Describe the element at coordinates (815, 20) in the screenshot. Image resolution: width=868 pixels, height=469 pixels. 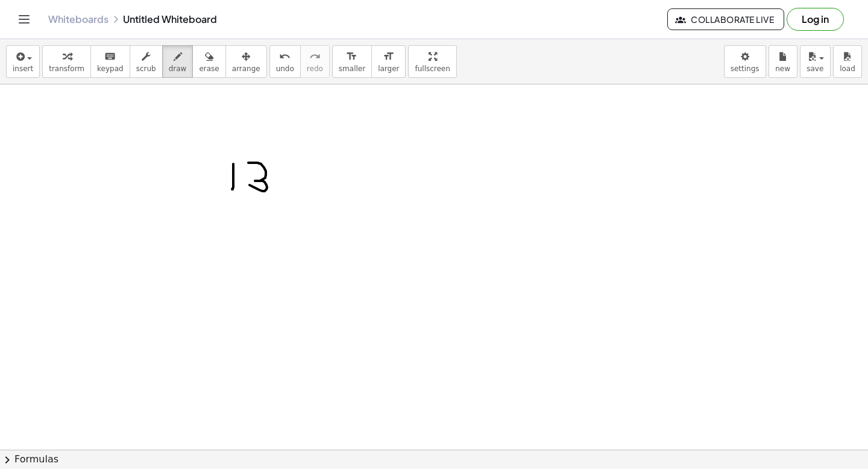
I see `button: Log in` at that location.